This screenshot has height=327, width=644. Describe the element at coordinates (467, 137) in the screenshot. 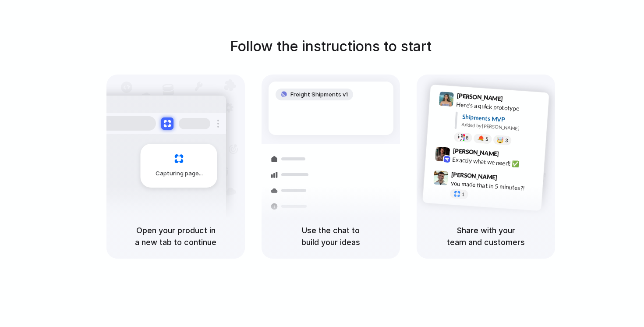

I see `span: 8` at that location.